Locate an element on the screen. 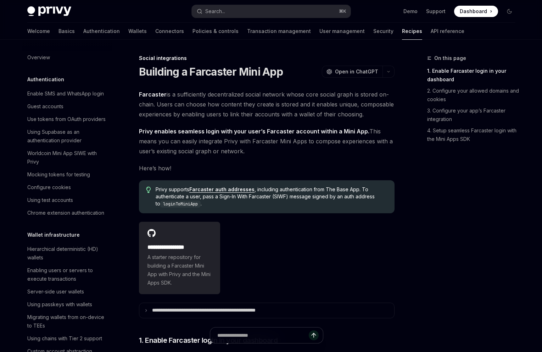  button: Toggle dark mode is located at coordinates (509, 11).